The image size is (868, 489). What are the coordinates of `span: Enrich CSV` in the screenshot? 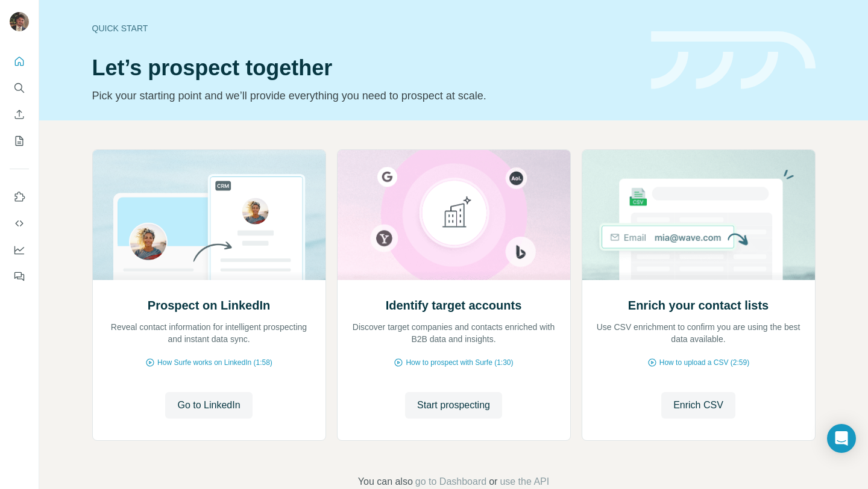 It's located at (697, 405).